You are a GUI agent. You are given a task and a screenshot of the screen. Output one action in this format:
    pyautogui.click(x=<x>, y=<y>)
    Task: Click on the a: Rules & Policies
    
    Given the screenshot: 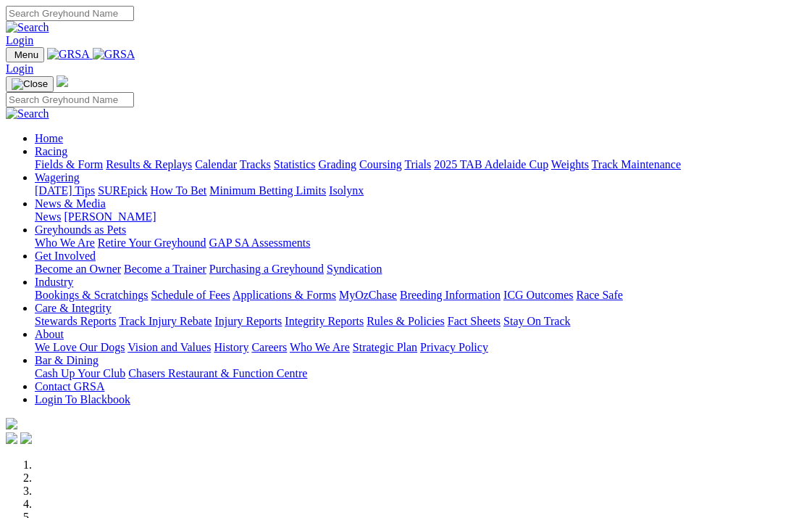 What is the action you would take?
    pyautogui.click(x=406, y=320)
    